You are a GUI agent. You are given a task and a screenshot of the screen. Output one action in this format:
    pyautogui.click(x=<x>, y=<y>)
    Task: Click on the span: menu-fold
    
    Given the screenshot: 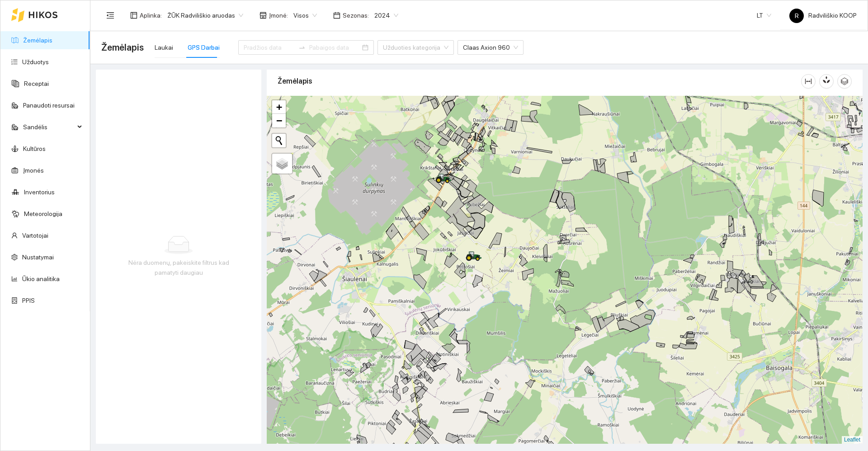 What is the action you would take?
    pyautogui.click(x=110, y=15)
    